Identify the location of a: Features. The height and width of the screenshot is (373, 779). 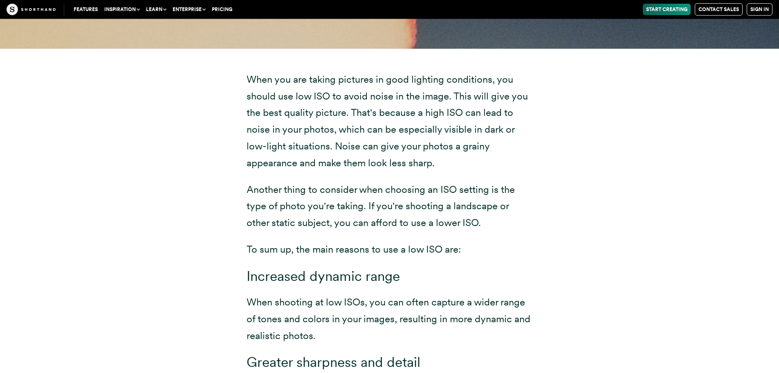
(85, 9).